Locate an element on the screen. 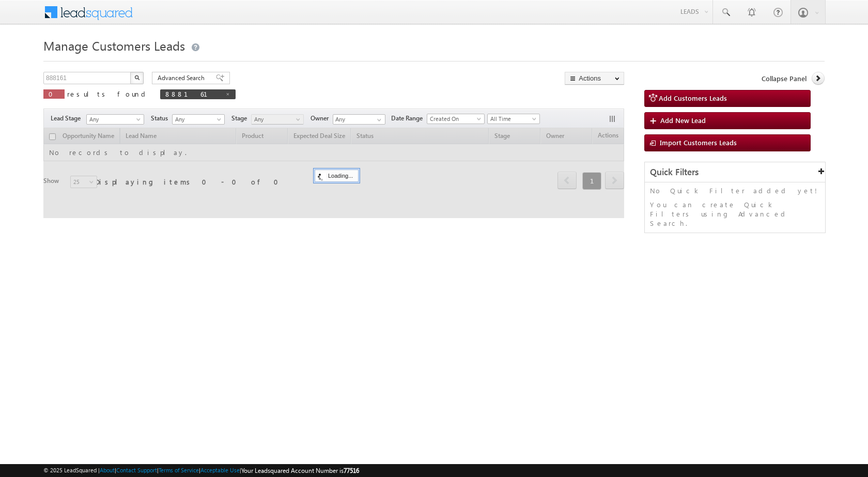  a: Acceptable Use is located at coordinates (220, 470).